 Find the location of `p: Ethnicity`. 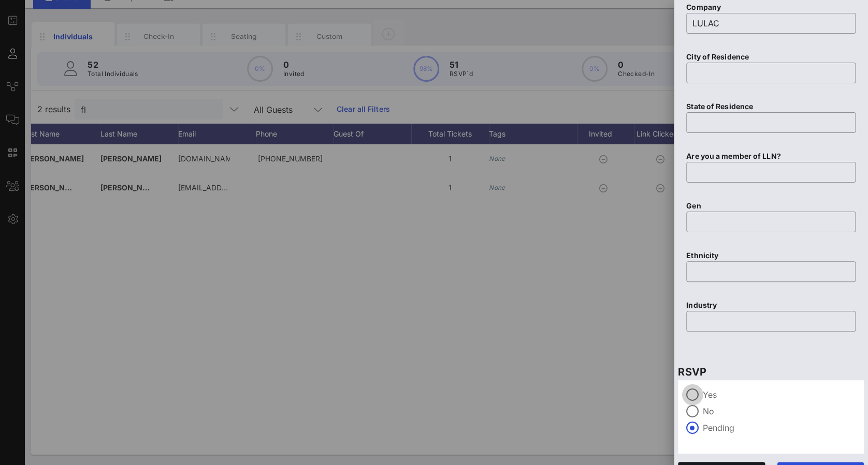

p: Ethnicity is located at coordinates (770, 255).